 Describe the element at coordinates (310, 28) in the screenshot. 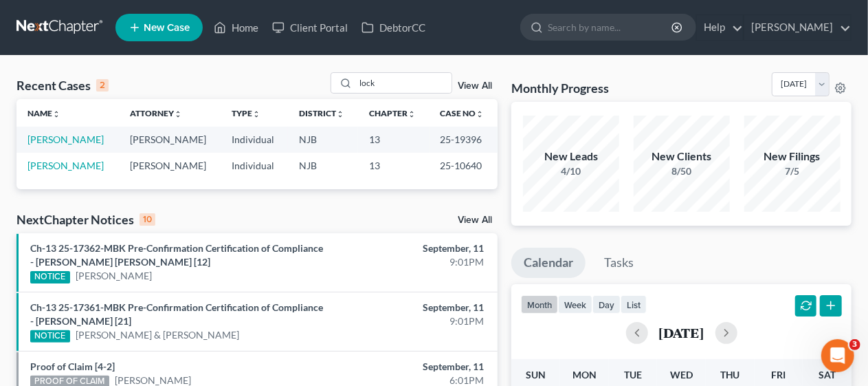

I see `a: Client Portal` at that location.